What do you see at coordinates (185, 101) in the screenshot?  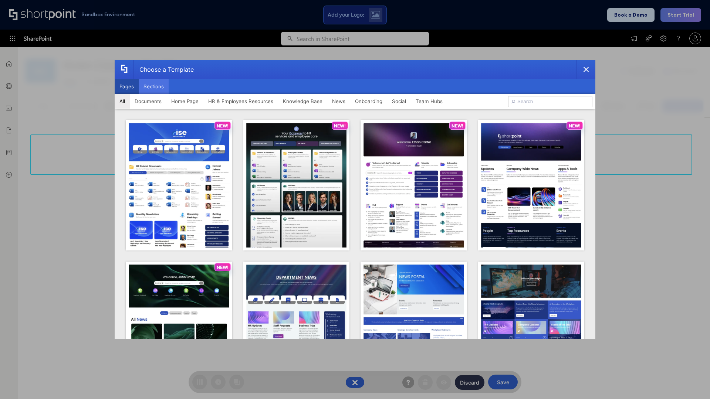 I see `button: Home Page` at bounding box center [185, 101].